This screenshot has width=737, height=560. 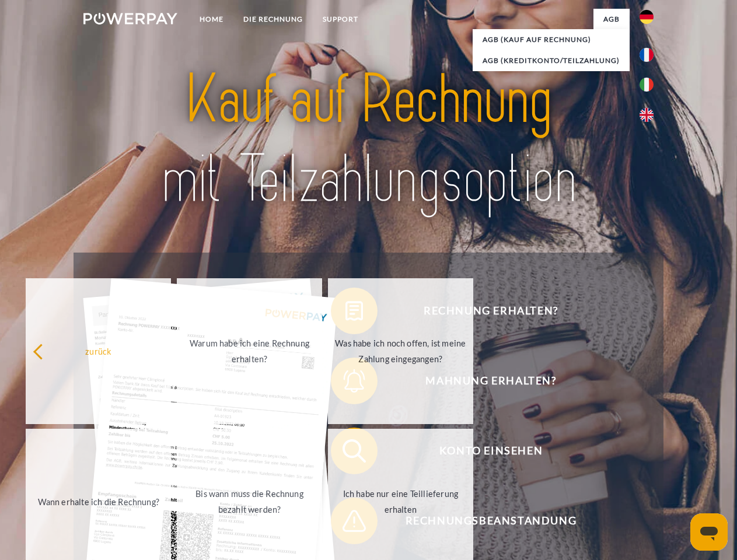 What do you see at coordinates (273, 20) in the screenshot?
I see `a: DIE RECHNUNG` at bounding box center [273, 20].